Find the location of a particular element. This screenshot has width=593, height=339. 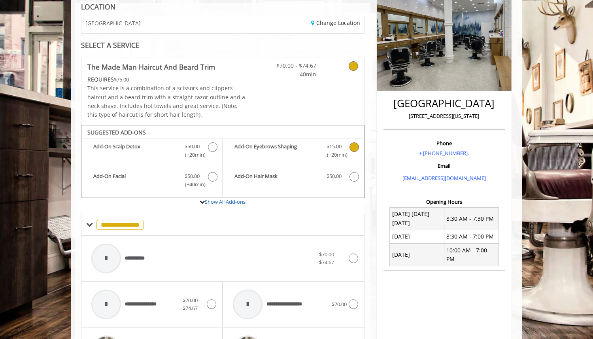

label: Add-On Eyebrows Shaping is located at coordinates (293, 151).